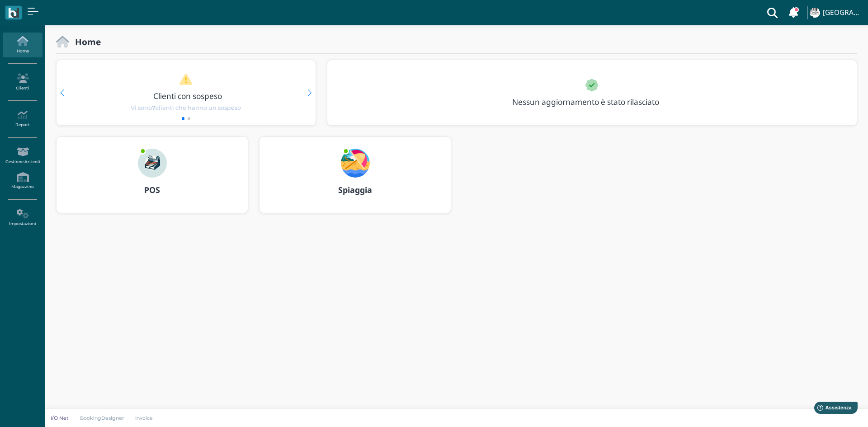  Describe the element at coordinates (593, 101) in the screenshot. I see `h3: Nessun aggiornamento è stato rilasciato` at that location.